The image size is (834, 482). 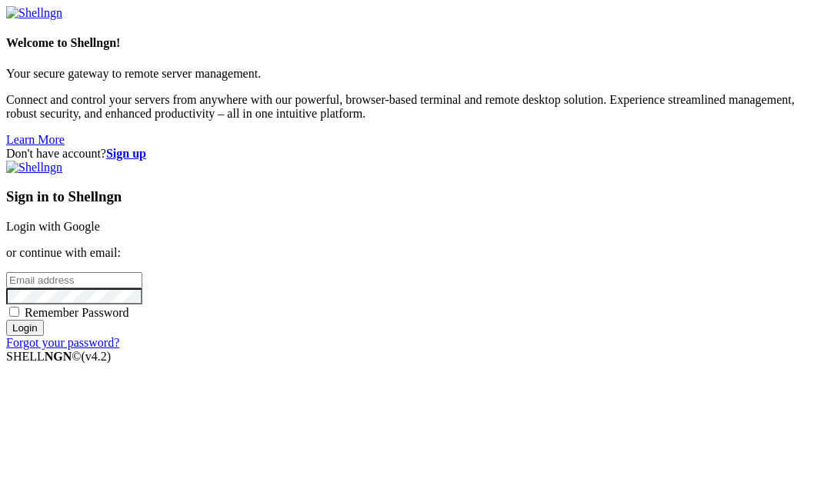 What do you see at coordinates (77, 312) in the screenshot?
I see `span: Remember Password` at bounding box center [77, 312].